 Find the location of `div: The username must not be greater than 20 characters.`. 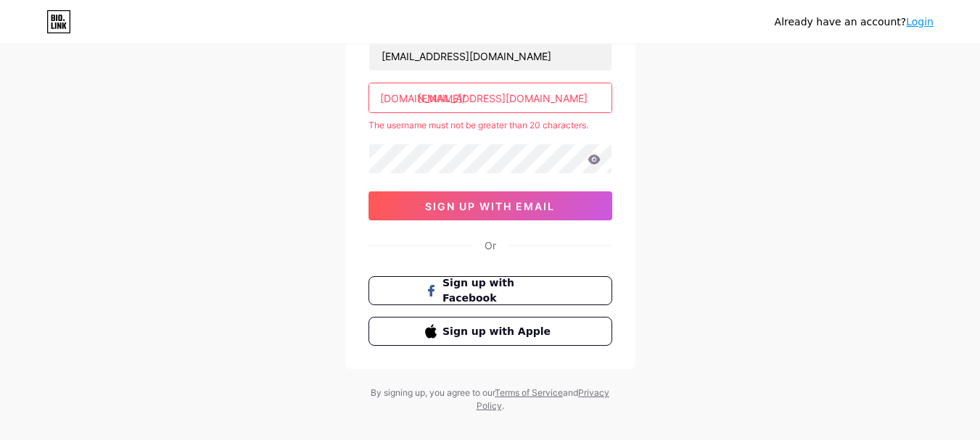

div: The username must not be greater than 20 characters. is located at coordinates (490, 126).